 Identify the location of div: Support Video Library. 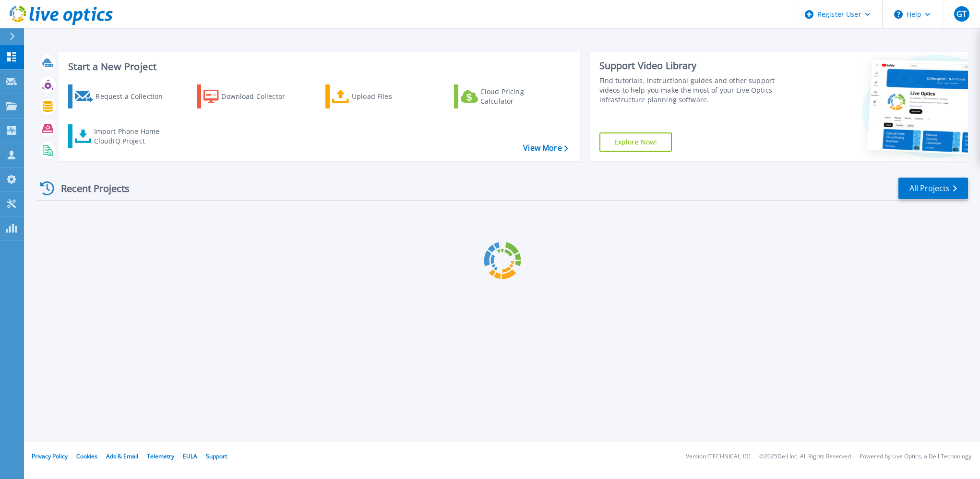
(696, 65).